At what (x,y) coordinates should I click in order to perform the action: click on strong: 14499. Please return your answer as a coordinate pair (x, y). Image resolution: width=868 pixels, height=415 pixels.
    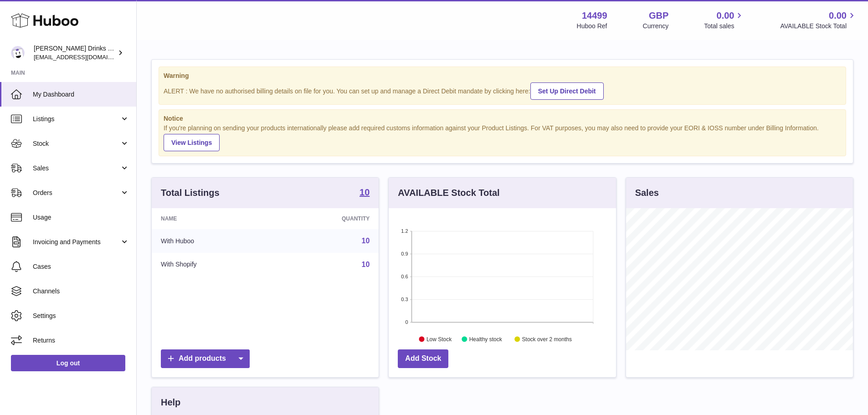
    Looking at the image, I should click on (594, 16).